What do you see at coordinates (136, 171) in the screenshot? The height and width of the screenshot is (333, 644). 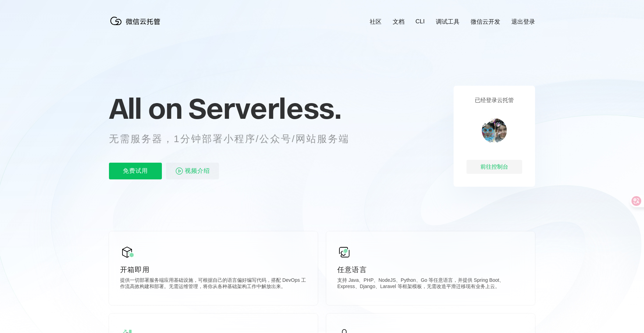 I see `p: 免费试用` at bounding box center [136, 171].